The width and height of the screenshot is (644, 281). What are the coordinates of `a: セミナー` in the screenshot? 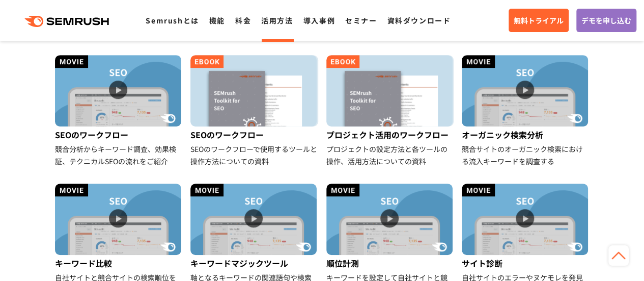 It's located at (361, 21).